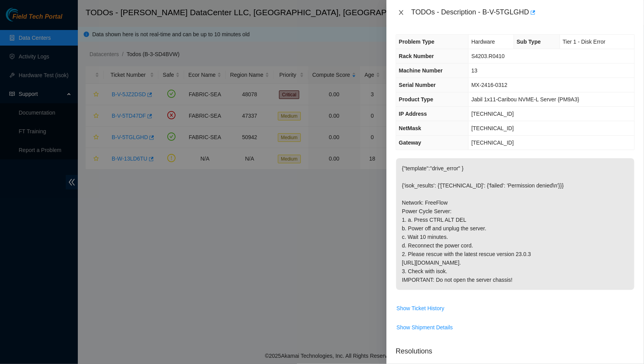  Describe the element at coordinates (416, 99) in the screenshot. I see `span: Product Type` at that location.